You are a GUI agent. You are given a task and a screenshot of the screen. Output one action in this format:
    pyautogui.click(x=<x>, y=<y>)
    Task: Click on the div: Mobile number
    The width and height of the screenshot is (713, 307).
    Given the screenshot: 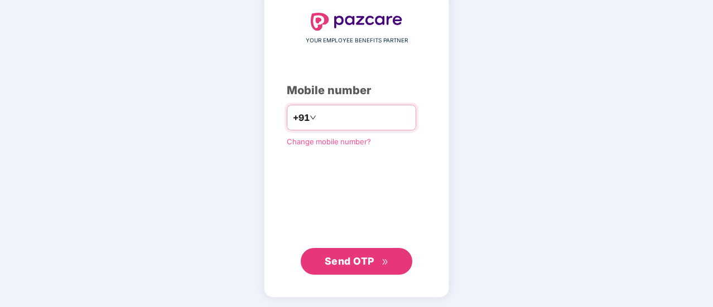 What is the action you would take?
    pyautogui.click(x=356, y=90)
    